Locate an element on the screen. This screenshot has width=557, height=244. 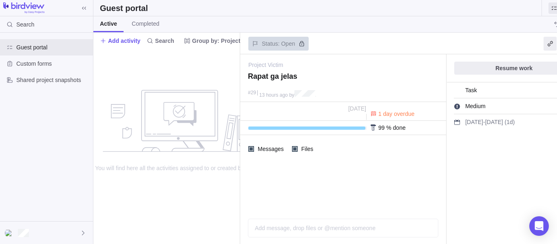
a: Project Victim is located at coordinates (265, 65).